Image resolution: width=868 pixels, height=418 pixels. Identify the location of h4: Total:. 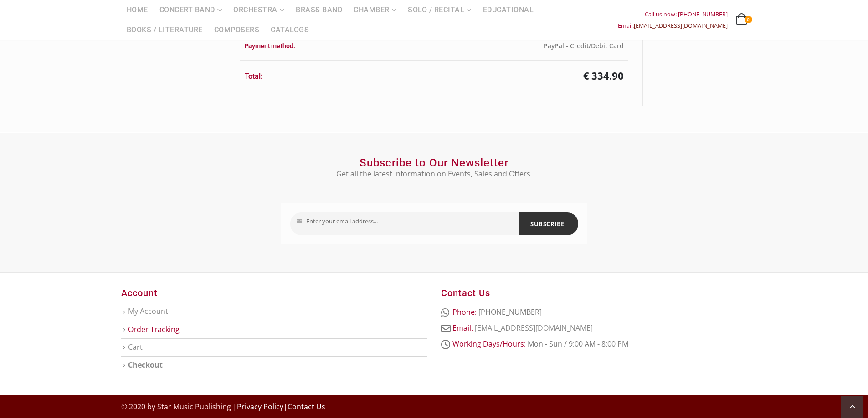
(363, 77).